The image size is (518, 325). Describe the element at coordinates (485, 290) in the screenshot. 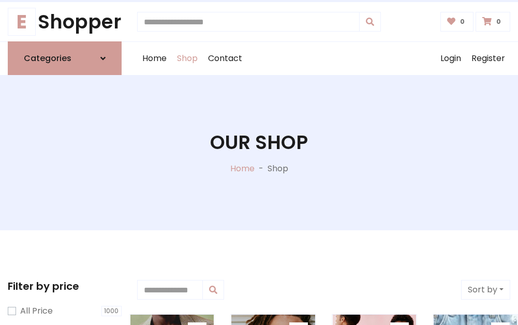

I see `button: Sort by` at that location.